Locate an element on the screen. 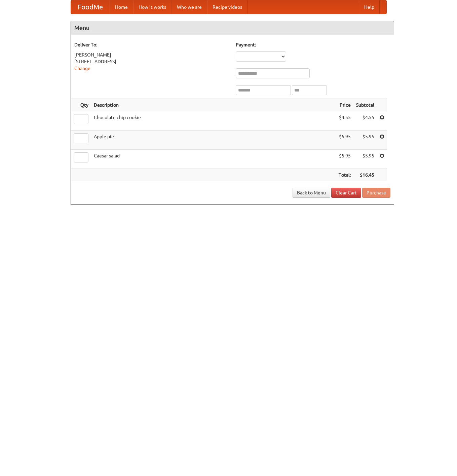  a: Clear Cart is located at coordinates (347, 193).